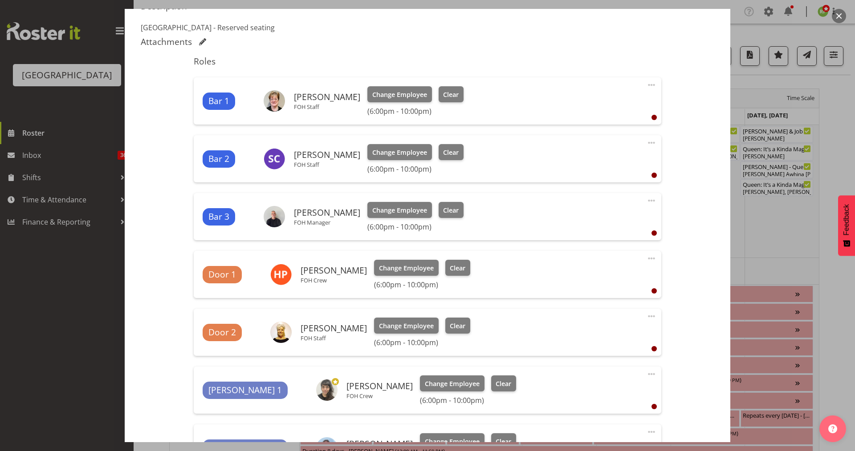  I want to click on span: Door 2, so click(222, 333).